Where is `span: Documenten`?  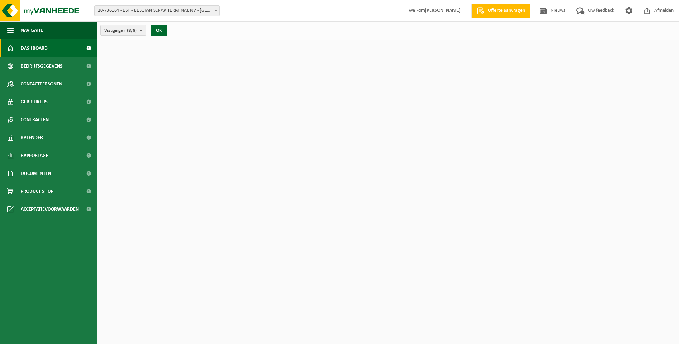
span: Documenten is located at coordinates (36, 174).